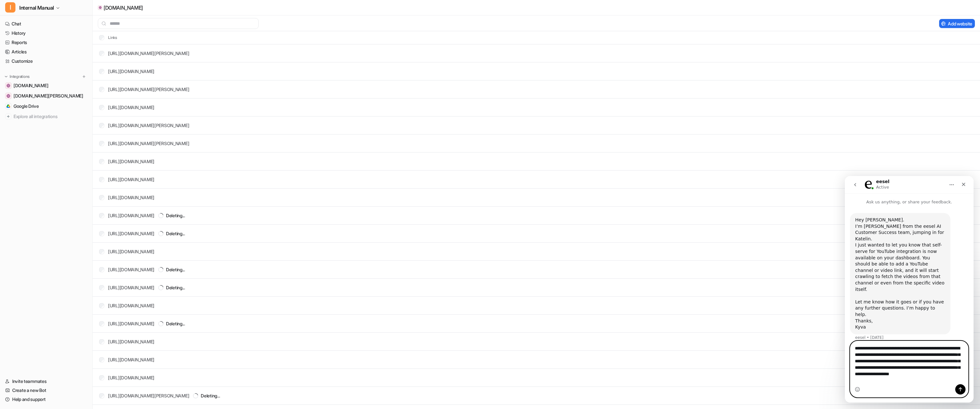 The image size is (980, 409). What do you see at coordinates (56, 148) in the screenshot?
I see `div: Thanks, Kyva` at bounding box center [56, 148].